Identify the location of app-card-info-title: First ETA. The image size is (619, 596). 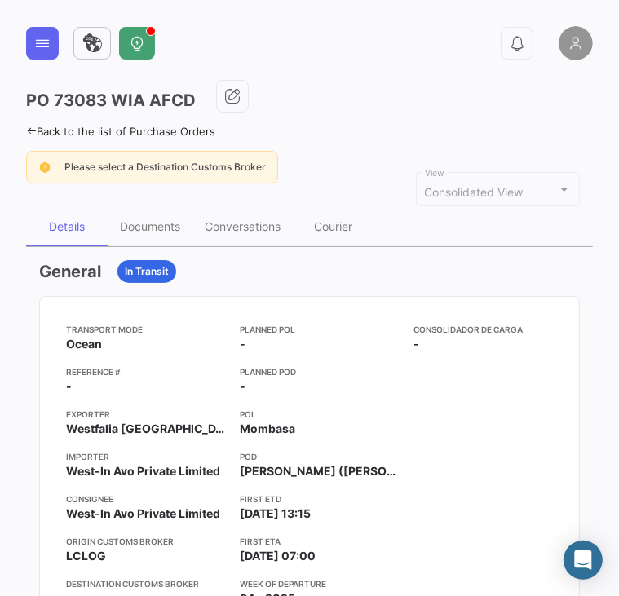
(319, 541).